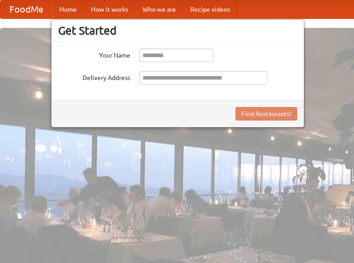 The image size is (354, 263). What do you see at coordinates (26, 9) in the screenshot?
I see `a: FoodMe` at bounding box center [26, 9].